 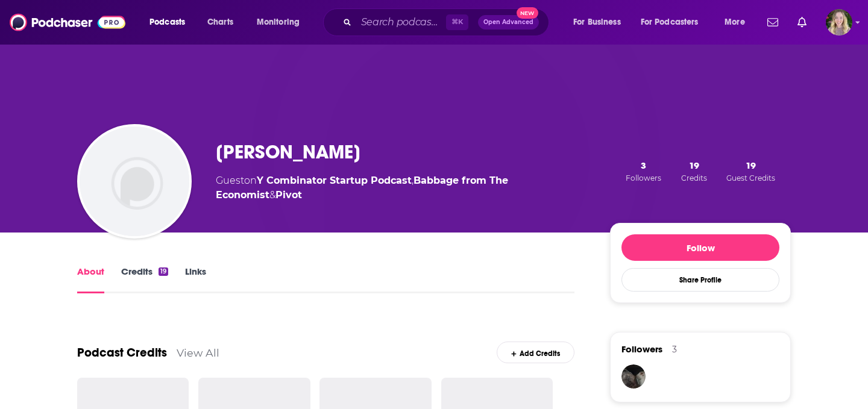 I want to click on a: About, so click(x=90, y=280).